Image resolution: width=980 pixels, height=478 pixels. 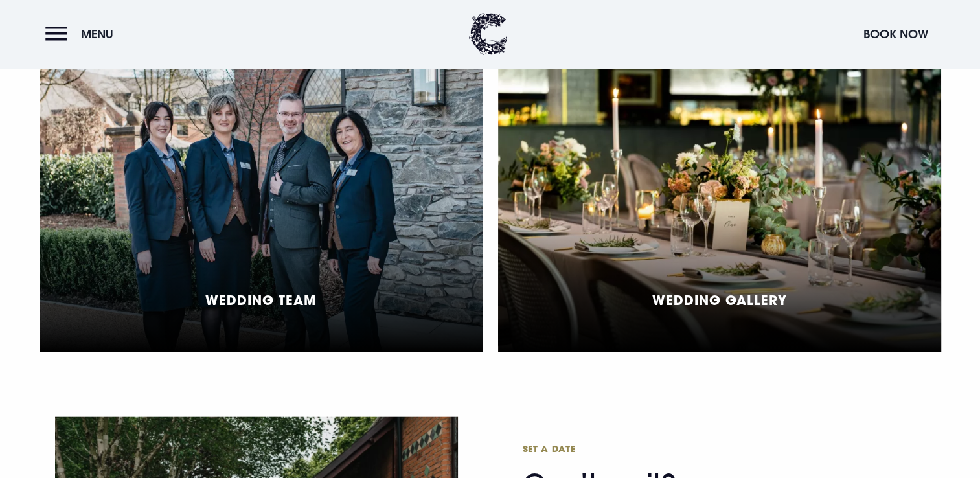 What do you see at coordinates (82, 34) in the screenshot?
I see `button: Menu` at bounding box center [82, 34].